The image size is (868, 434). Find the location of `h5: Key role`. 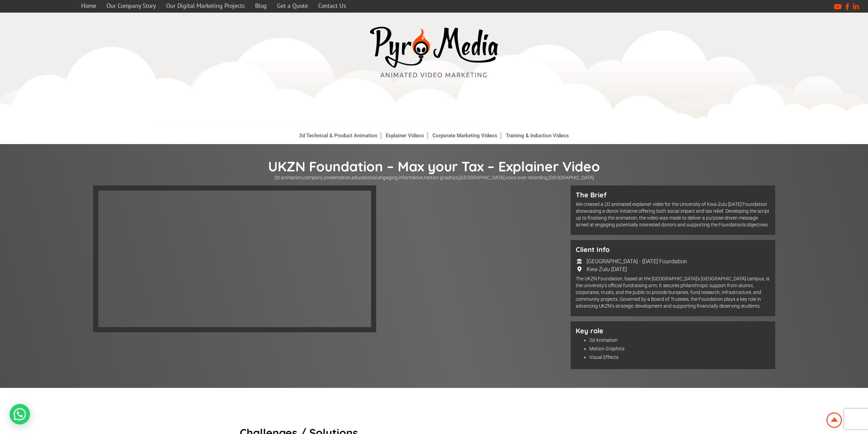

h5: Key role is located at coordinates (673, 331).